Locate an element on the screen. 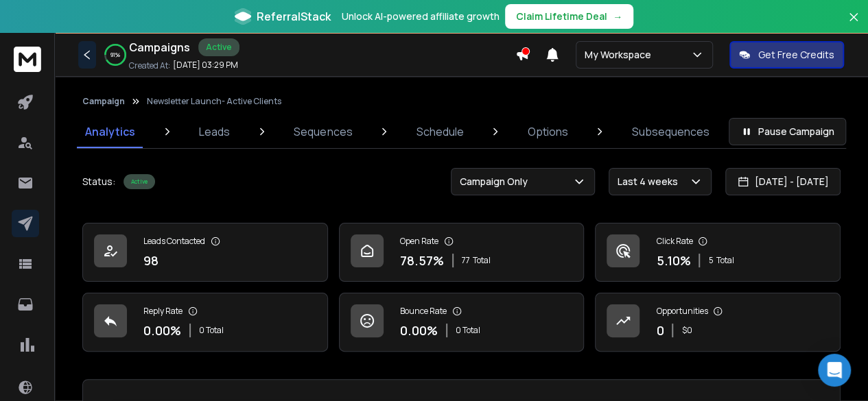 The image size is (868, 401). button: Pause Campaign is located at coordinates (787, 132).